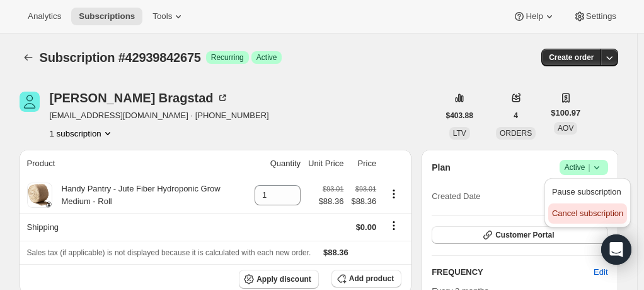 The width and height of the screenshot is (644, 290). Describe the element at coordinates (279, 279) in the screenshot. I see `button: Apply discount` at that location.